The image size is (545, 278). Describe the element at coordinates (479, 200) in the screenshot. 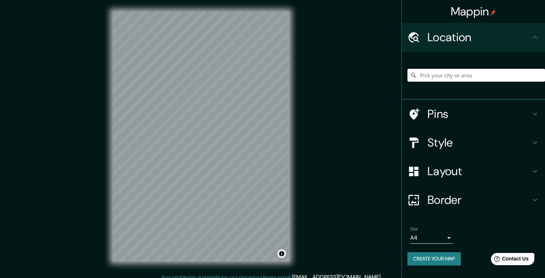

I see `h4: Border` at that location.